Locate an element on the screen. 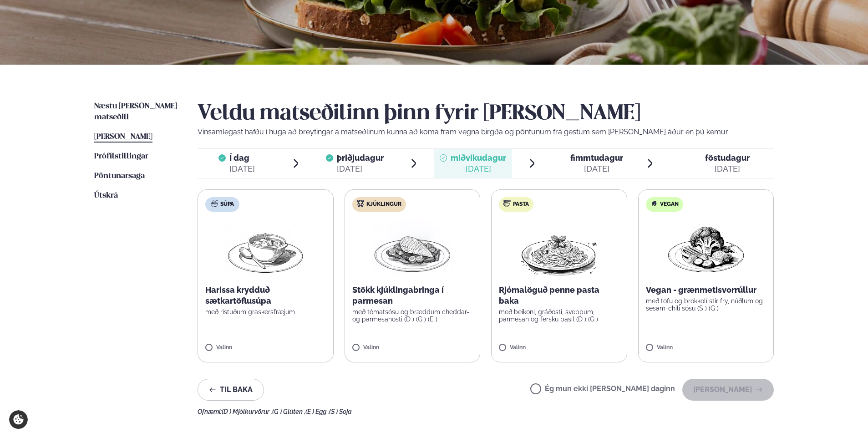 This screenshot has width=868, height=438. p: Stökk kjúklingabringa í parmesan is located at coordinates (413, 295).